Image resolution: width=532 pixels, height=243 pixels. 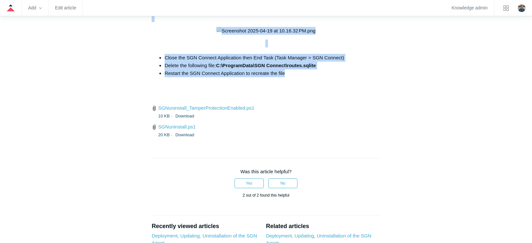 What do you see at coordinates (283, 183) in the screenshot?
I see `button: This article was not helpful` at bounding box center [283, 183].